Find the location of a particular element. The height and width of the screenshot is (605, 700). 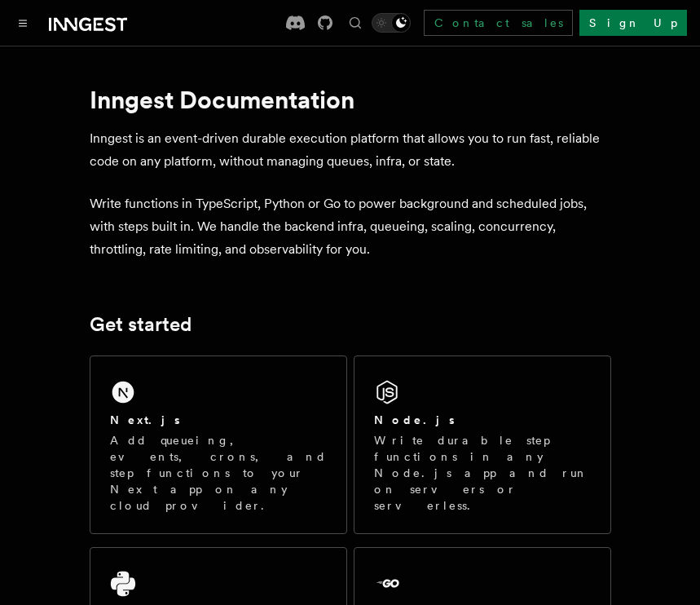

a: Node.jsWrite durable step functions in any Node.js app and run on servers or serverless. is located at coordinates (482, 444).